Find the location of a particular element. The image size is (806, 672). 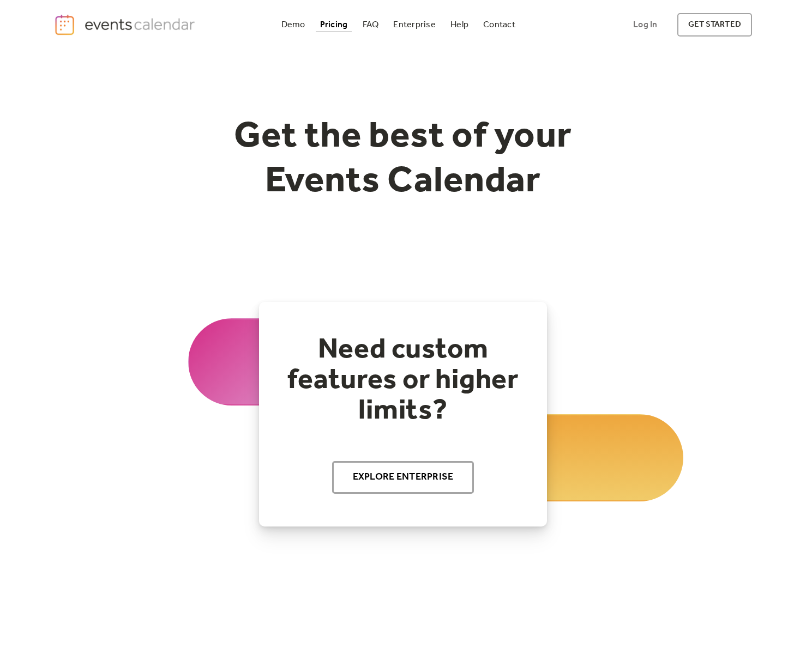

div: FAQ is located at coordinates (371, 25).